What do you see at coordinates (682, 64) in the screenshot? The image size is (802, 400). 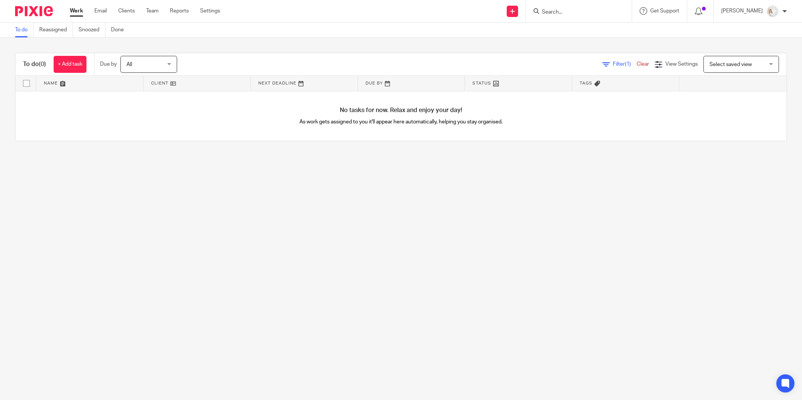 I see `span: View Settings` at bounding box center [682, 64].